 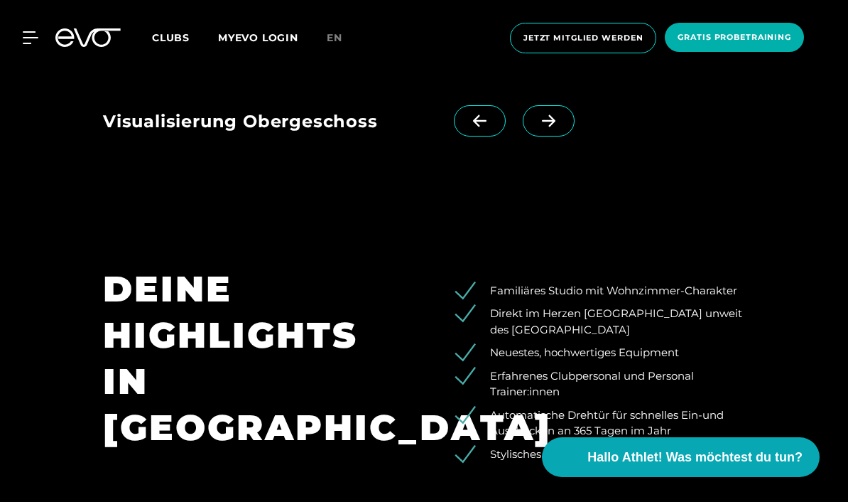 What do you see at coordinates (695, 457) in the screenshot?
I see `span: Hallo Athlet! Was möchtest du tun?` at bounding box center [695, 457].